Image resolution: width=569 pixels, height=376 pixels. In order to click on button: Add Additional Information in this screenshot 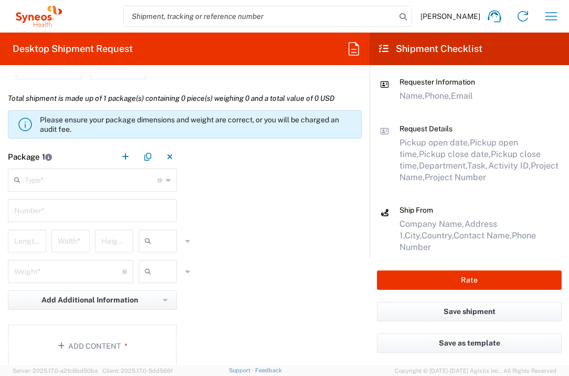, I will do `click(92, 300)`.